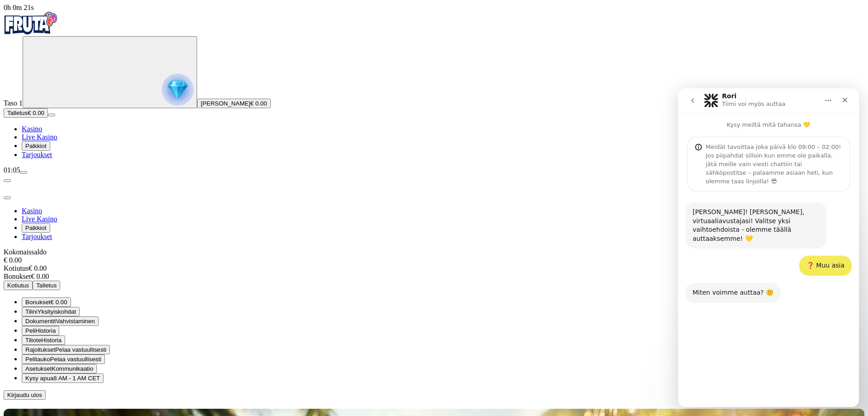  I want to click on button: chat iconKysy apua8 AM - 1 AM CET, so click(63, 378).